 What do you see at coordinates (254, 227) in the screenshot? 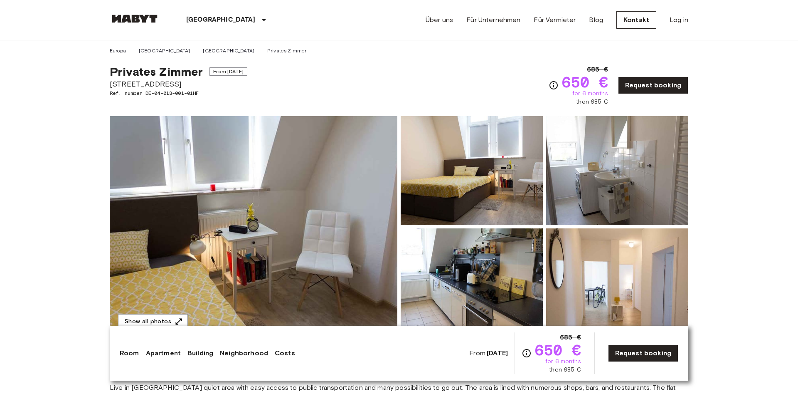
I see `img: Marketing picture of unit DE-04-013-001-01HF` at bounding box center [254, 227].